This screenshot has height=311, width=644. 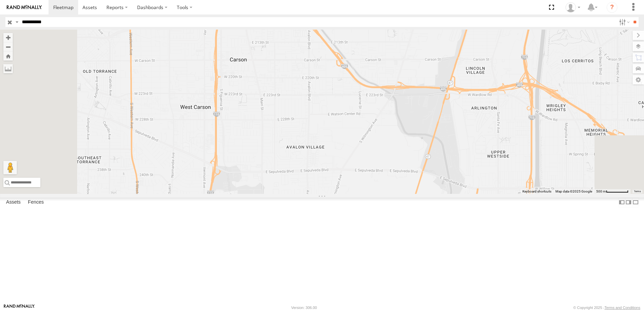 What do you see at coordinates (621, 203) in the screenshot?
I see `label: Dock Summary Table to the Left` at bounding box center [621, 203].